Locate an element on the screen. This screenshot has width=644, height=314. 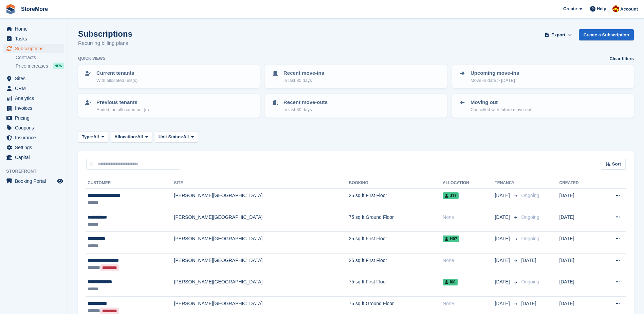
img: stora-icon-8386f47178a22dfd0bd8f6a31ec36ba5ce8667c1dd55bd0f319d3a0aa187defe.svg is located at coordinates (10, 9).